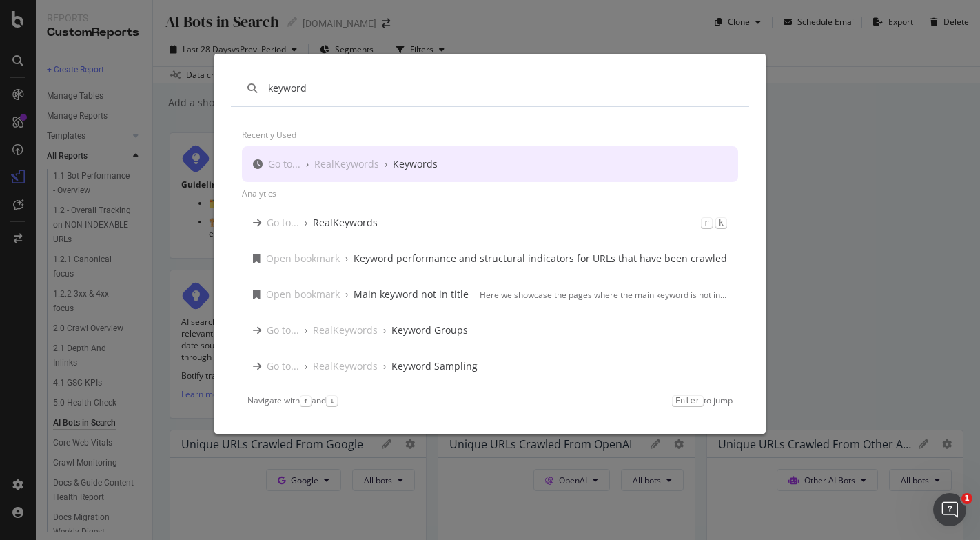  What do you see at coordinates (540, 259) in the screenshot?
I see `div: Keyword performance and structural indicators for URLs that have been crawled` at bounding box center [540, 259].